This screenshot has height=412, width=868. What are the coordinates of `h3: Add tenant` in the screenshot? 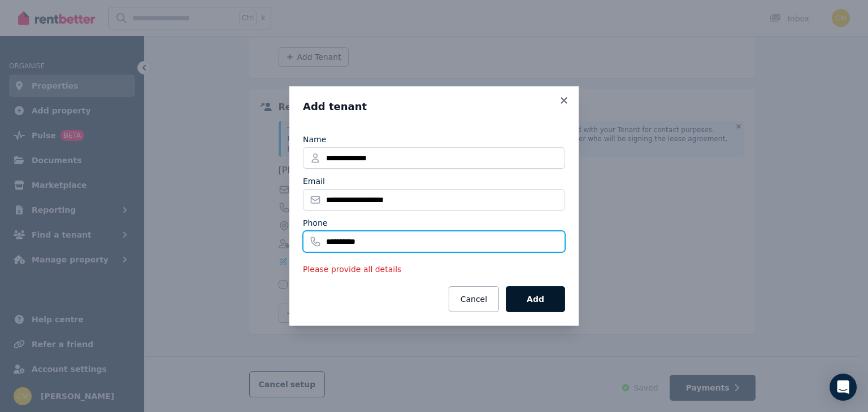 It's located at (434, 106).